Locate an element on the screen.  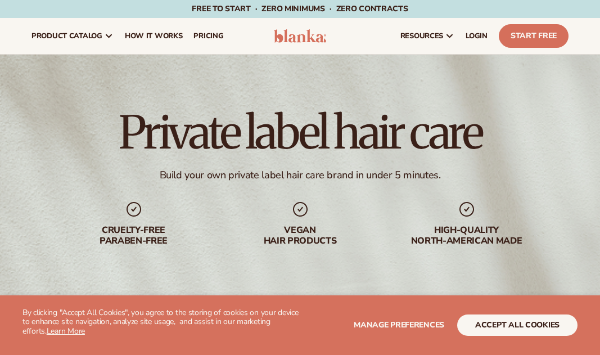
span: Manage preferences is located at coordinates (399, 325).